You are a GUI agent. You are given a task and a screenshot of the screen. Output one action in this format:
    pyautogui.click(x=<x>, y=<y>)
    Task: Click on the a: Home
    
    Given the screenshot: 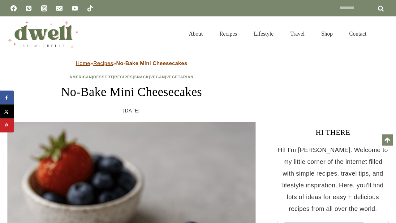 What is the action you would take?
    pyautogui.click(x=83, y=63)
    